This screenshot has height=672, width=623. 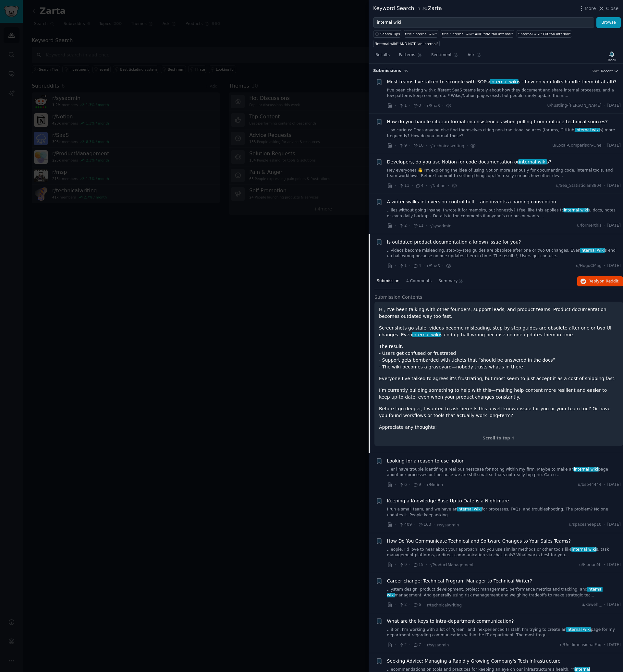 I want to click on p: Screenshots go stale, videos become misleading, step-by-step guides are obsolete after one or two..., so click(x=498, y=331).